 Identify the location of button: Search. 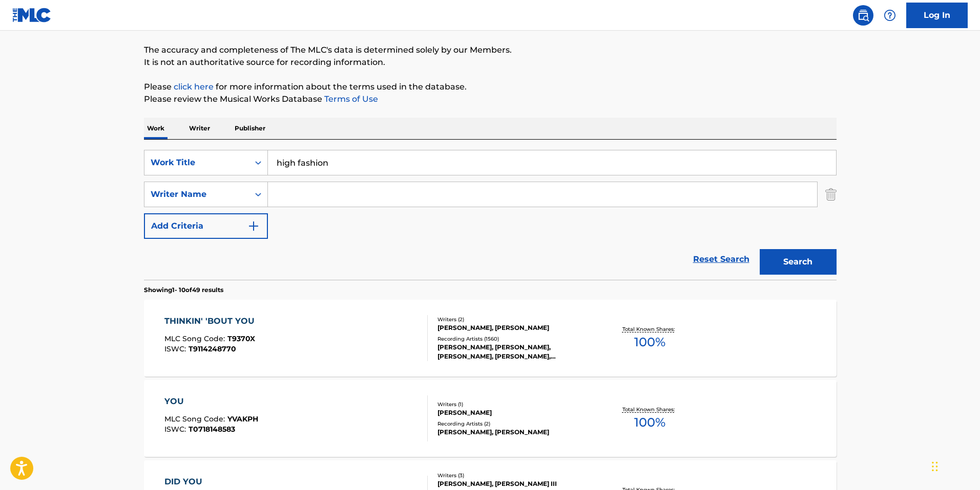
(798, 262).